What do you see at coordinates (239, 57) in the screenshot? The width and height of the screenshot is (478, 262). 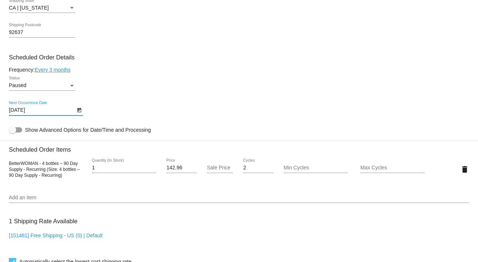 I see `h3: Scheduled Order Details` at bounding box center [239, 57].